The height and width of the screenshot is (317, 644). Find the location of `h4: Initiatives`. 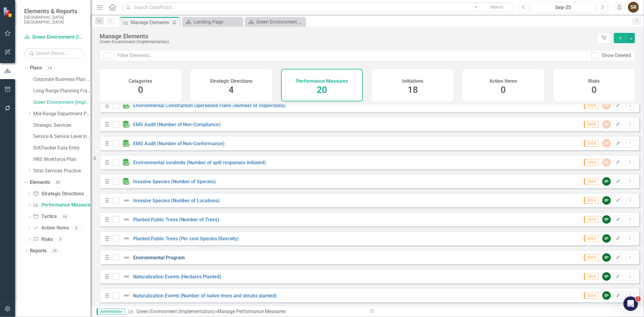

h4: Initiatives is located at coordinates (413, 82).